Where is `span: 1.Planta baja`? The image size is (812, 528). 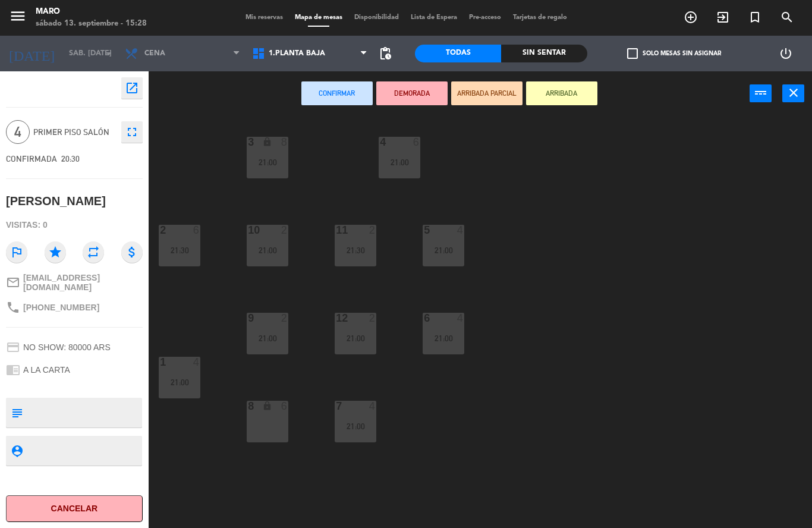 span: 1.Planta baja is located at coordinates (297, 54).